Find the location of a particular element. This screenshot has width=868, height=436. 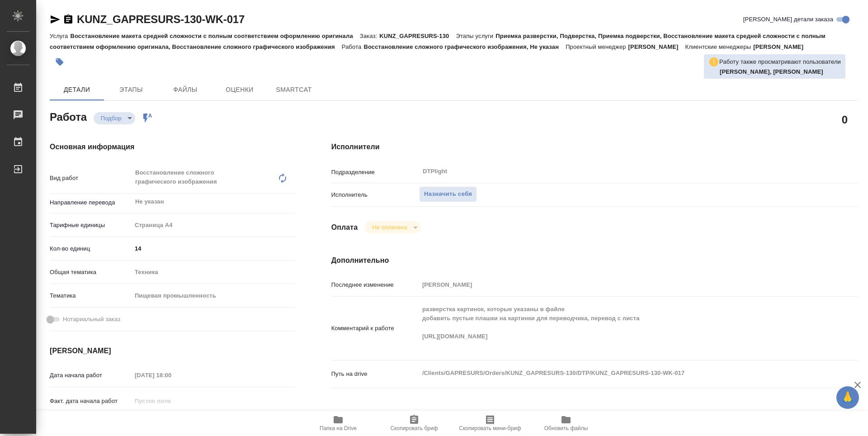

button: Обновить файлы is located at coordinates (566, 423).